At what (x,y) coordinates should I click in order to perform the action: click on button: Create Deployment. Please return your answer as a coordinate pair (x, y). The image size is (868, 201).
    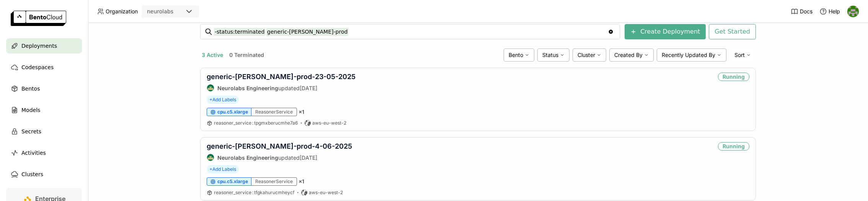
    Looking at the image, I should click on (665, 32).